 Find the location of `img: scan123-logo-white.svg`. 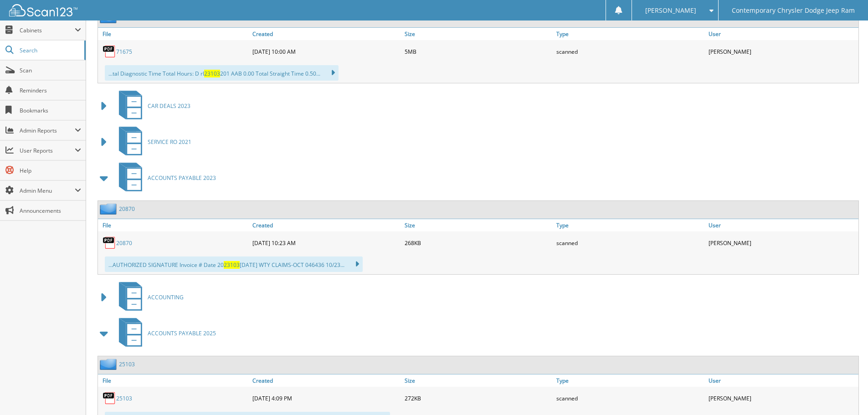

img: scan123-logo-white.svg is located at coordinates (43, 10).